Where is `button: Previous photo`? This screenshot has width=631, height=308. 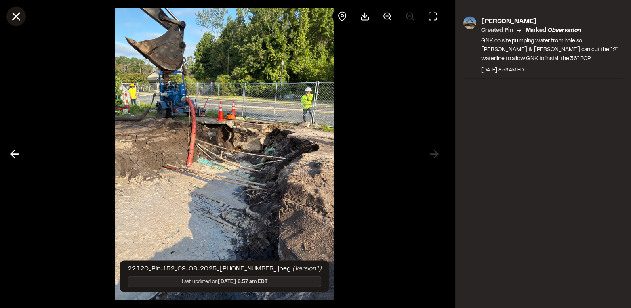 button: Previous photo is located at coordinates (15, 154).